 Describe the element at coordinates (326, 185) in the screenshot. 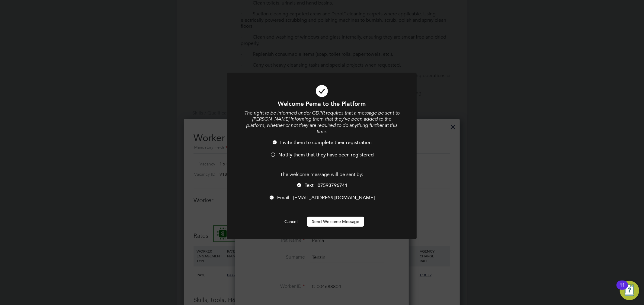

I see `span: Text - 07593796741` at that location.